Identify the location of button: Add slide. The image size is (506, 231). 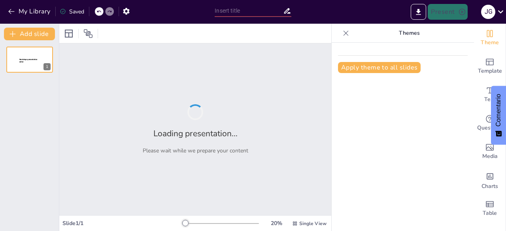
(29, 34).